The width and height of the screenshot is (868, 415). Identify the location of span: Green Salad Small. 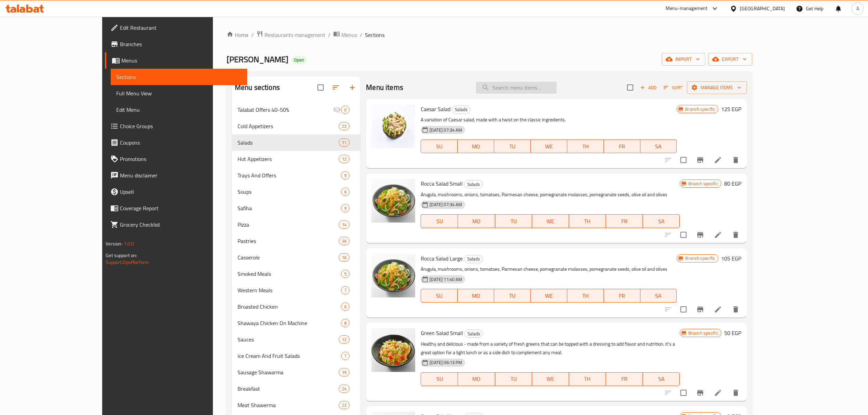
(442, 333).